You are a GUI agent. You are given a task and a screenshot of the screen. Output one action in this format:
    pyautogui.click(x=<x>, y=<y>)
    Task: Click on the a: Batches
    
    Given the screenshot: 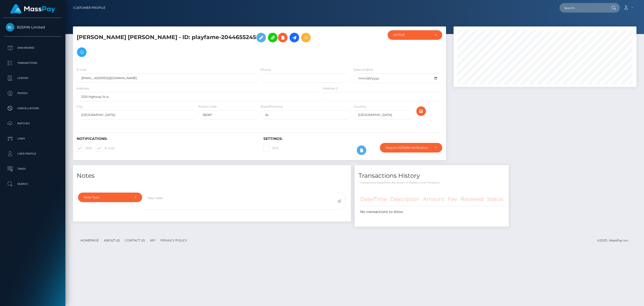 What is the action you would take?
    pyautogui.click(x=32, y=124)
    